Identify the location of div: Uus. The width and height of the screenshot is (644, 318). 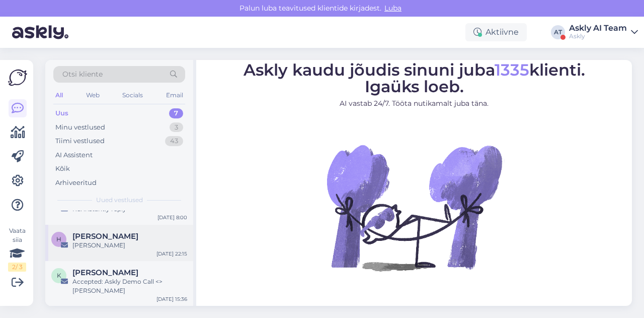
(62, 114).